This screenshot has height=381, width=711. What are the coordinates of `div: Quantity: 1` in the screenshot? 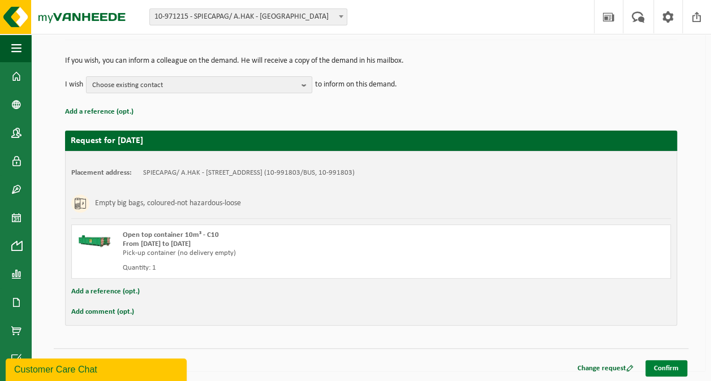 It's located at (269, 268).